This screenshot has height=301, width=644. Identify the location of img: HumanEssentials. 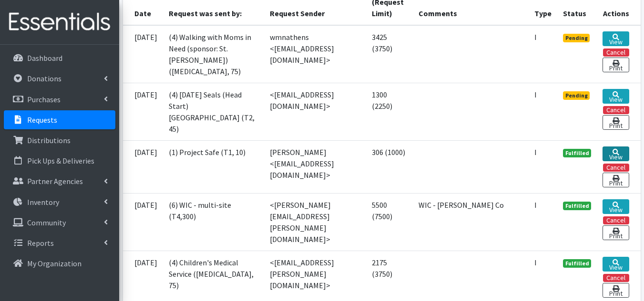
(60, 22).